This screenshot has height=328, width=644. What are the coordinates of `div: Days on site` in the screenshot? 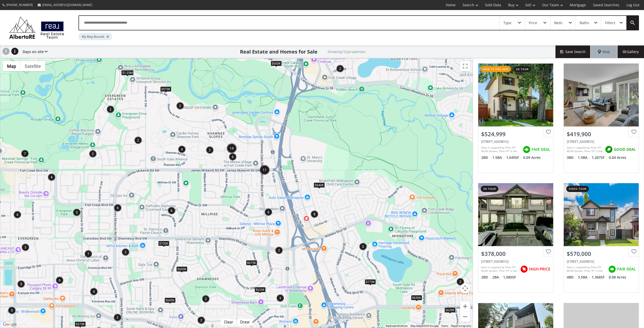 It's located at (33, 52).